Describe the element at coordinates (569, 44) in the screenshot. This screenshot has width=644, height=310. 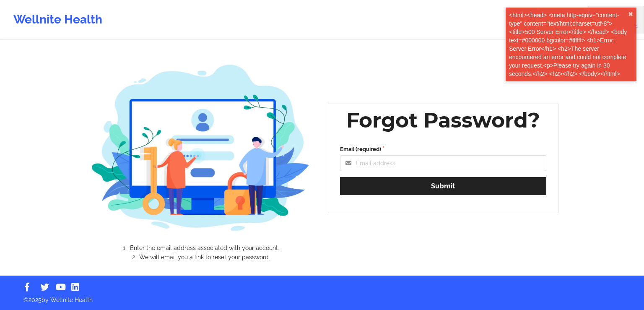
I see `div: <html><head> <meta http-equiv="content-type" content="text/html;charset=utf-8"> <title>500 Server...` at that location.